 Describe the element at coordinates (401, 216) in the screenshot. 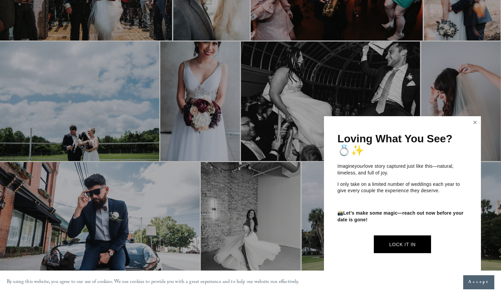

I see `strong: Let’s make some magic—reach out now before your date is gone!` at that location.